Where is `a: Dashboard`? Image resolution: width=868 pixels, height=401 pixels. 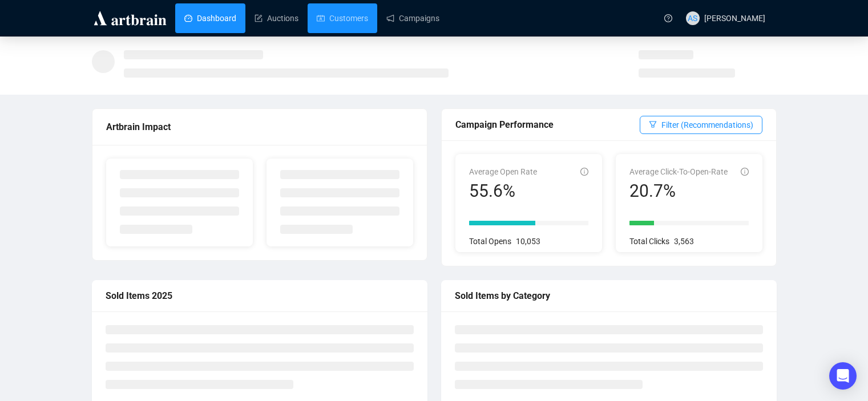
a: Dashboard is located at coordinates (210, 18).